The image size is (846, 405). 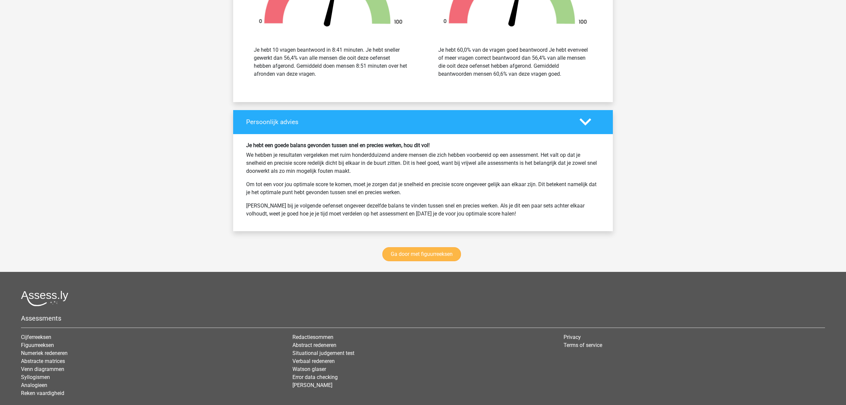 What do you see at coordinates (573, 337) in the screenshot?
I see `a: Privacy` at bounding box center [573, 337].